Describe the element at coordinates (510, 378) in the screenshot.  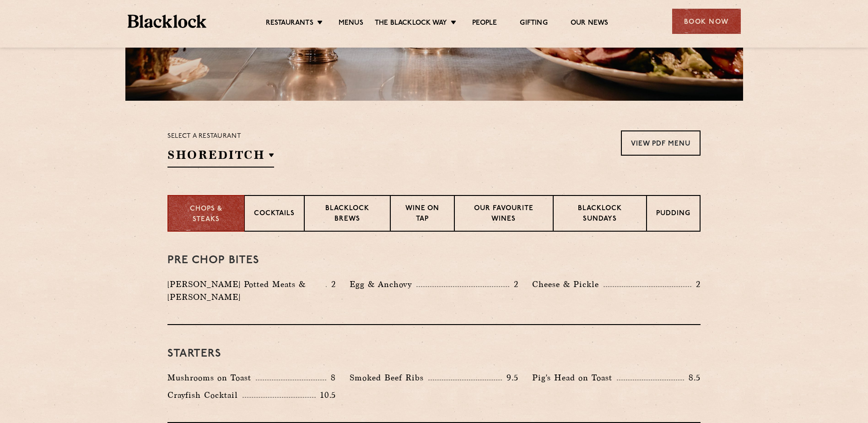
I see `p: 9.5` at that location.